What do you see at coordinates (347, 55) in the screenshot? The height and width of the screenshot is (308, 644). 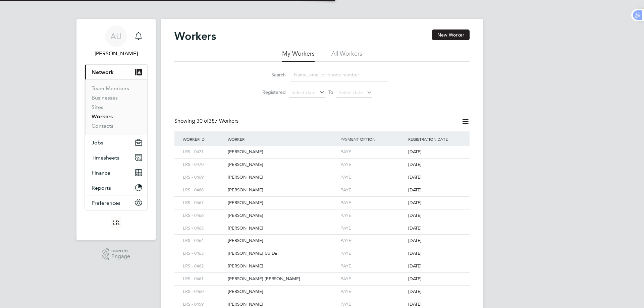 I see `li: All Workers` at bounding box center [347, 55].